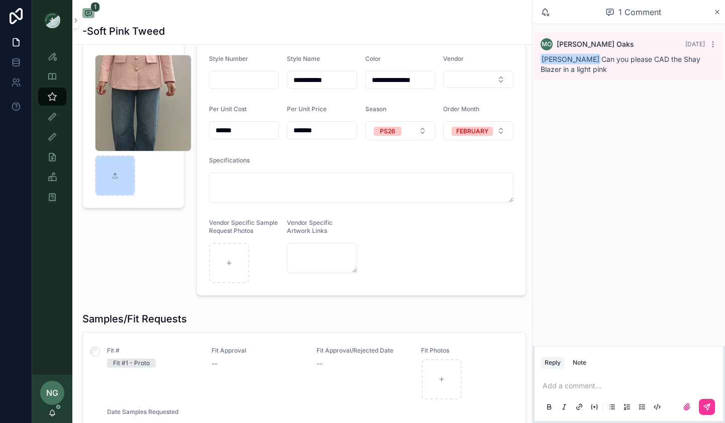 This screenshot has width=725, height=423. I want to click on span: Style Number, so click(229, 58).